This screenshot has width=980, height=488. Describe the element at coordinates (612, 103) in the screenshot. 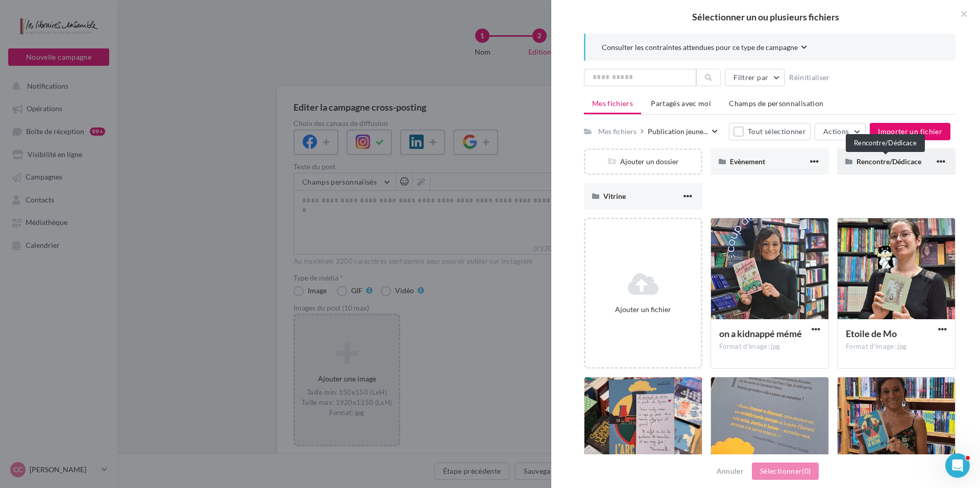

I see `span: Mes fichiers` at that location.